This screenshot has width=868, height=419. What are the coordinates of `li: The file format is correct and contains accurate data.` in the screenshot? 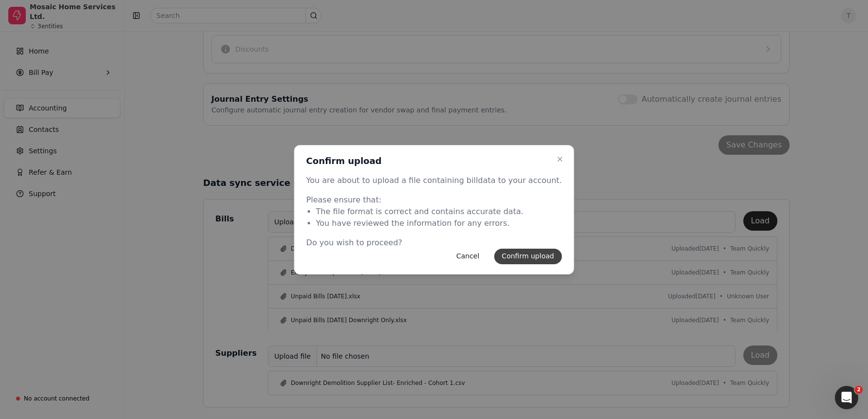 It's located at (439, 212).